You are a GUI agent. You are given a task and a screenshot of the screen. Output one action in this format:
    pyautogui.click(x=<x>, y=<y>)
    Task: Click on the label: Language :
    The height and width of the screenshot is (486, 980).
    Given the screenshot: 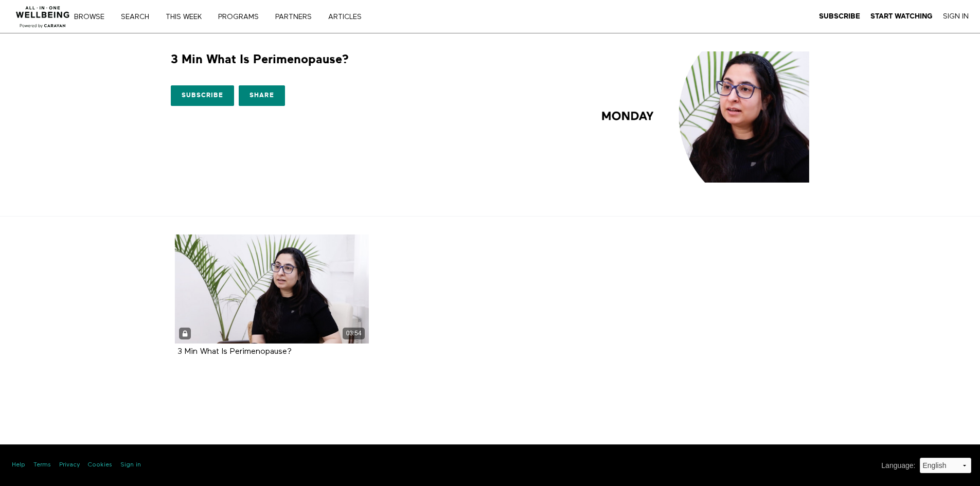 What is the action you would take?
    pyautogui.click(x=898, y=466)
    